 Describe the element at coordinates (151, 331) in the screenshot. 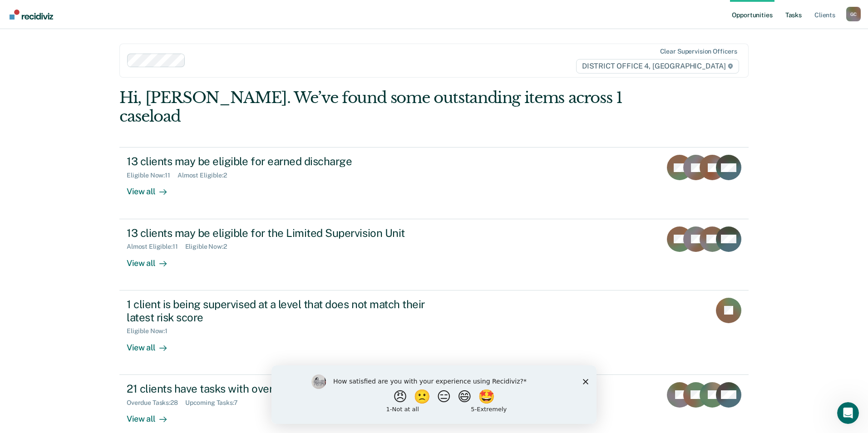

I see `div: Eligible Now : 1` at that location.